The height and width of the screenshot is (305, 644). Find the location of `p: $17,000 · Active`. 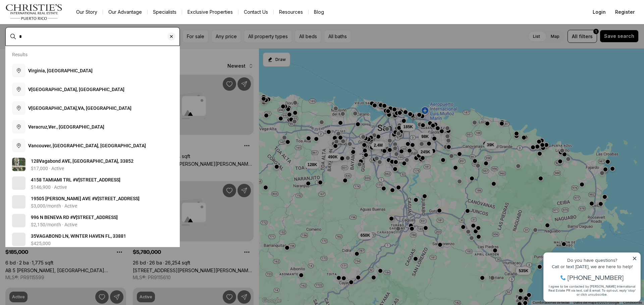

p: $17,000 · Active is located at coordinates (47, 169).